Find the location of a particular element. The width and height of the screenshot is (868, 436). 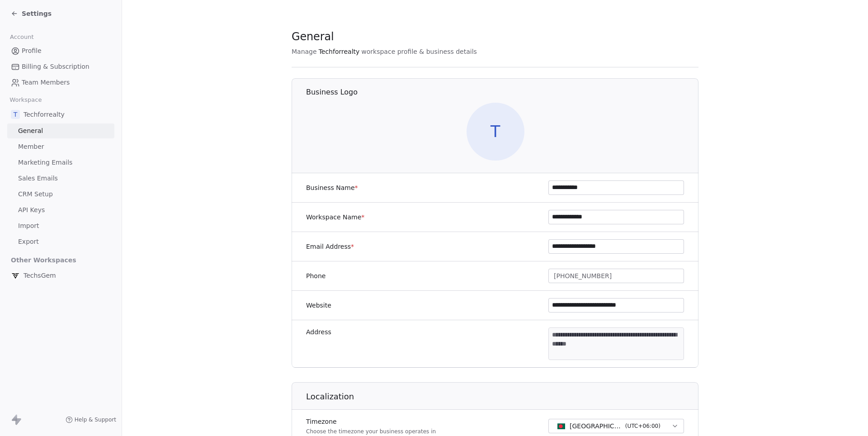

label: Timezone is located at coordinates (371, 421).